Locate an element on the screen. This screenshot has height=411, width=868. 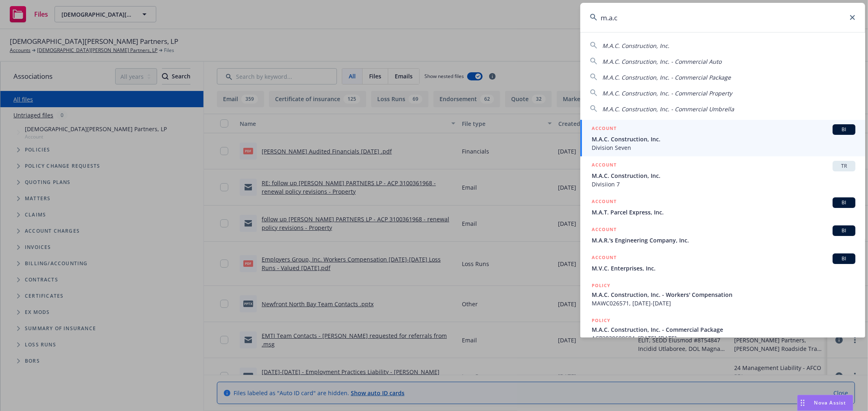
a: ACCOUNTBIM.A.R.'s Engineering Company, Inc. is located at coordinates (722, 235).